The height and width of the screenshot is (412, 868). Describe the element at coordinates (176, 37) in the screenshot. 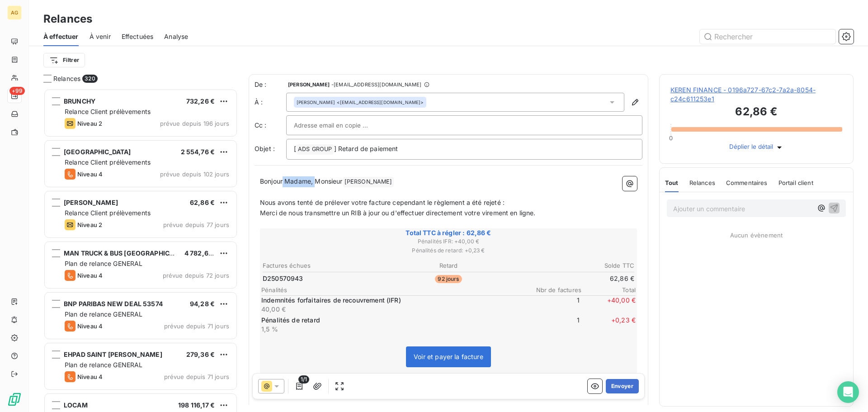

I see `span: Analyse` at that location.